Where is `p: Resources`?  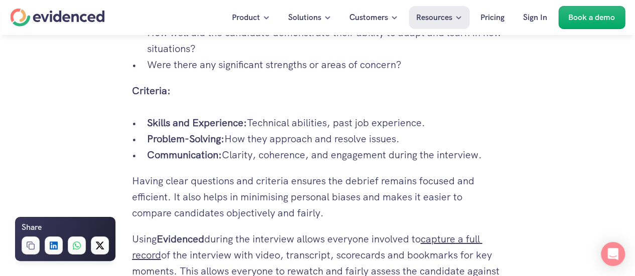
p: Resources is located at coordinates (434, 18).